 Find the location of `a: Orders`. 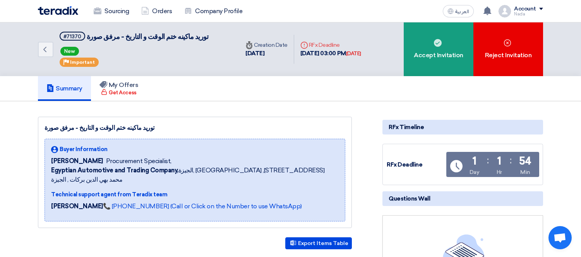

a: Orders is located at coordinates (156, 11).